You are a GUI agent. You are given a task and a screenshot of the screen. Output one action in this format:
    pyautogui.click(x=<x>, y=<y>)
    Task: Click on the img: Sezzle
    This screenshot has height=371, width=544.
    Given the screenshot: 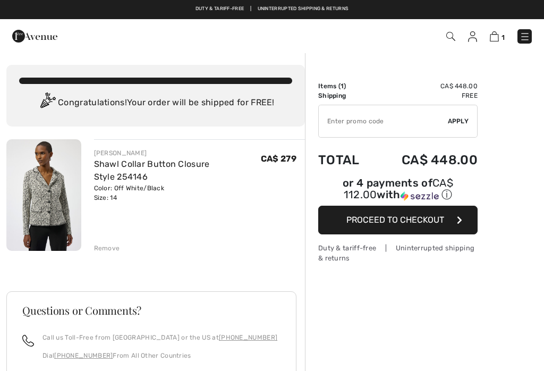 What is the action you would take?
    pyautogui.click(x=420, y=196)
    